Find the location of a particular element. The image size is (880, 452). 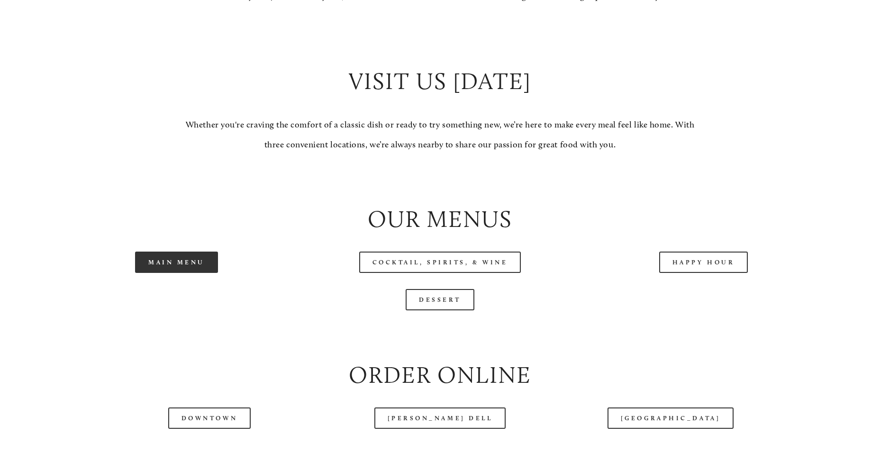

a: Happy Hour is located at coordinates (704, 262).